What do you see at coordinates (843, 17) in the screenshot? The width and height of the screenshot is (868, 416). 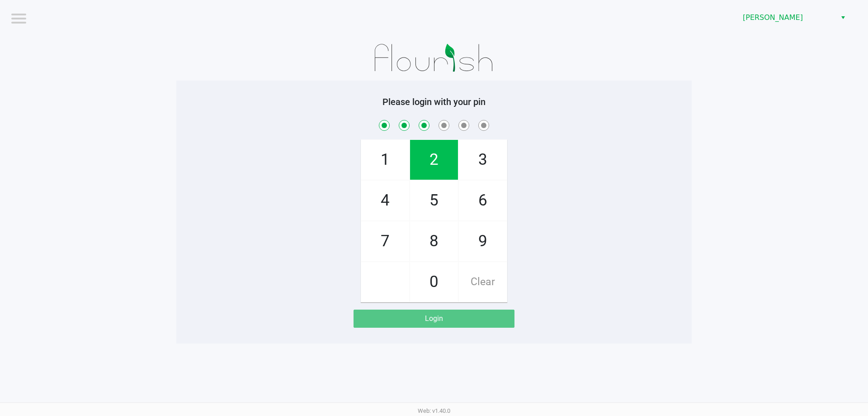 I see `button: Select` at bounding box center [843, 17].